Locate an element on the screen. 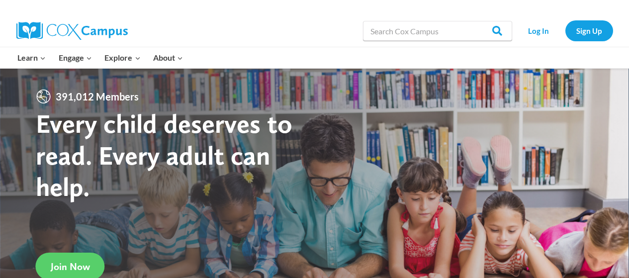 This screenshot has width=629, height=278. nav: Secondary Navigation is located at coordinates (565, 30).